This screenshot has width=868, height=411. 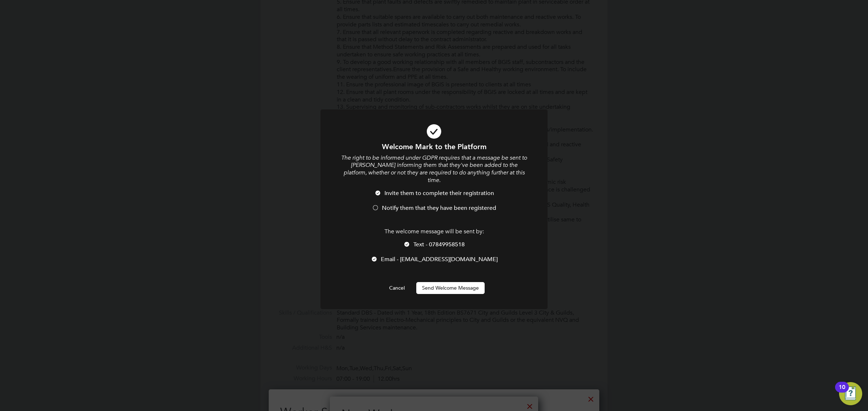 What do you see at coordinates (396, 288) in the screenshot?
I see `button: Cancel` at bounding box center [396, 288].